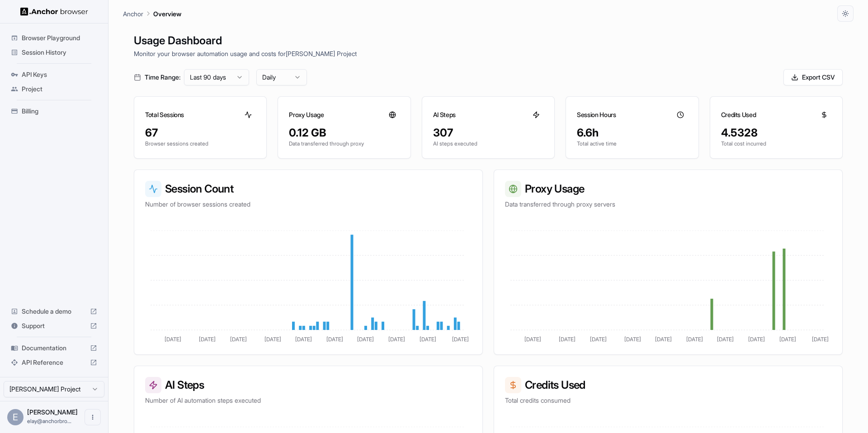  I want to click on div: 67, so click(201, 133).